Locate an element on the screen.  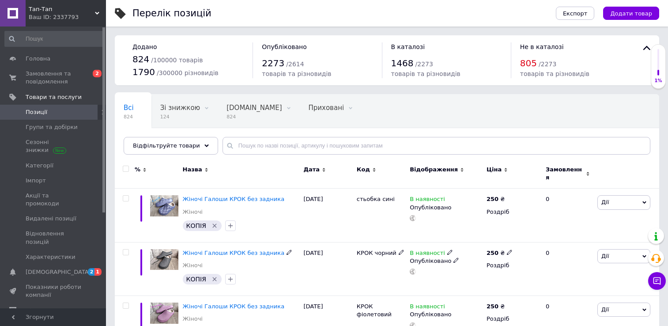
input: Пошук по назві позиції, артикулу і пошуковим запитам is located at coordinates (436, 146).